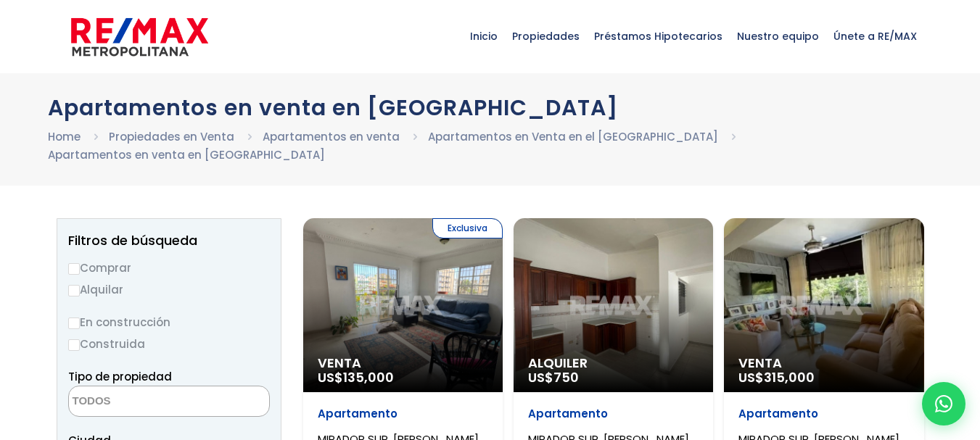 The height and width of the screenshot is (440, 980). I want to click on input: Construida, so click(74, 345).